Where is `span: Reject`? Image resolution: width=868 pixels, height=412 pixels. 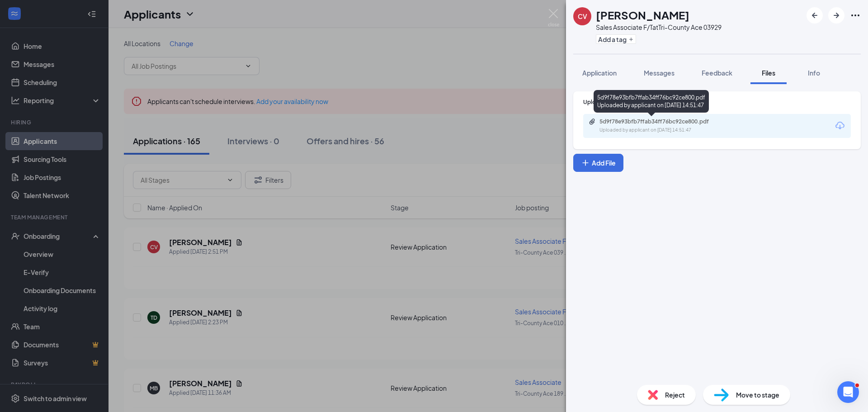
span: Reject is located at coordinates (675, 395).